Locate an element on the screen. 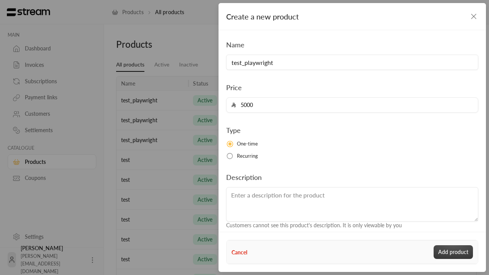 This screenshot has height=275, width=489. label: Price is located at coordinates (234, 88).